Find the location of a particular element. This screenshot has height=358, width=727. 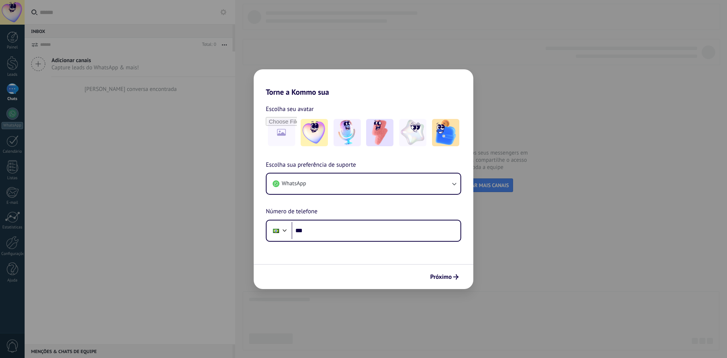

img: -3.jpeg is located at coordinates (380, 133).